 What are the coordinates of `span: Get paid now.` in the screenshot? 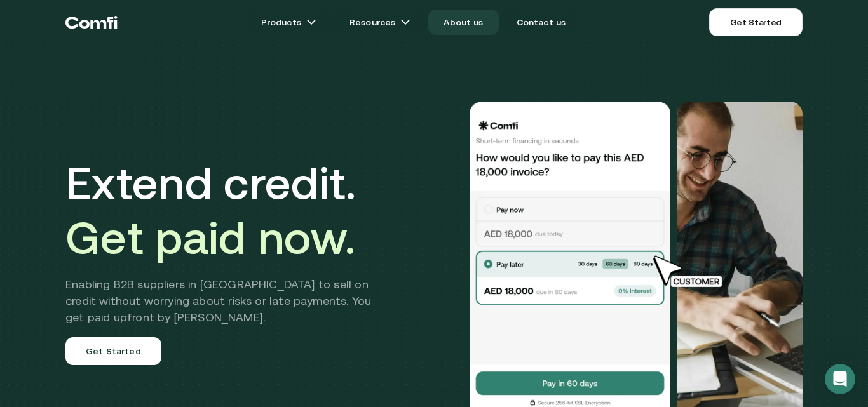 It's located at (210, 237).